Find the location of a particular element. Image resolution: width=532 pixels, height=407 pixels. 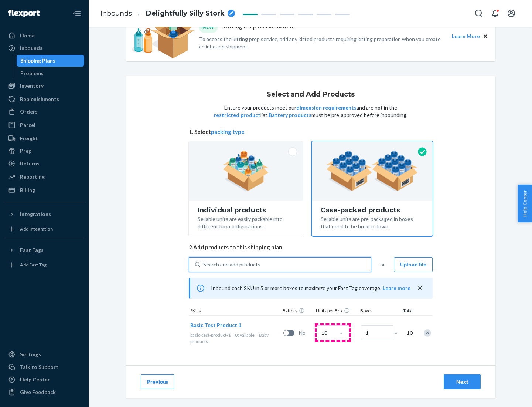

div: Inventory is located at coordinates (32, 86).